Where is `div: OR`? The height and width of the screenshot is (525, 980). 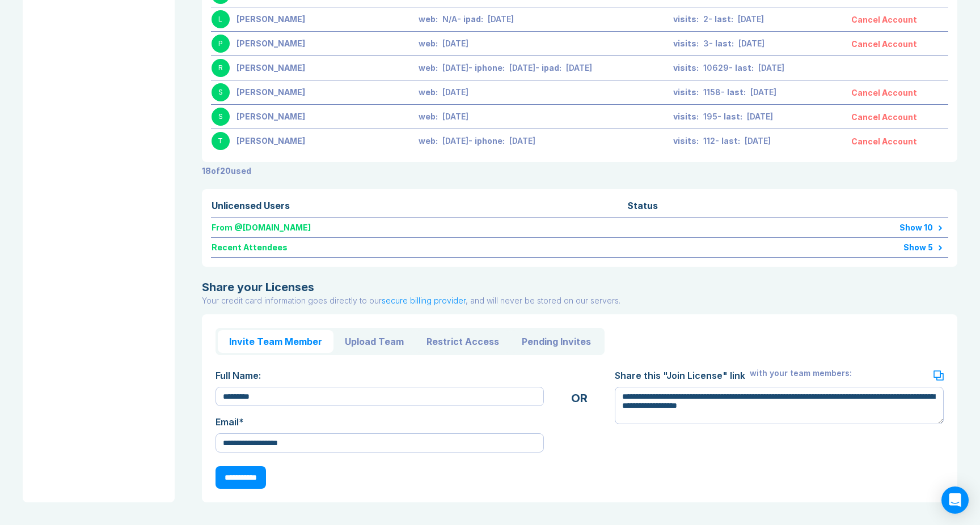
div: OR is located at coordinates (579, 429).